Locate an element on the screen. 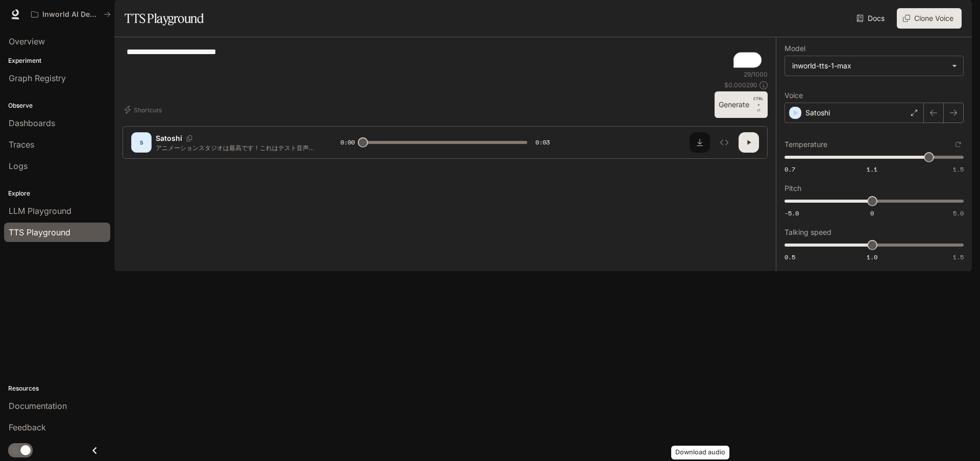  textarea: To enrich screen reader interactions, please activate Accessibility in Grammarly extension settings is located at coordinates (445, 58).